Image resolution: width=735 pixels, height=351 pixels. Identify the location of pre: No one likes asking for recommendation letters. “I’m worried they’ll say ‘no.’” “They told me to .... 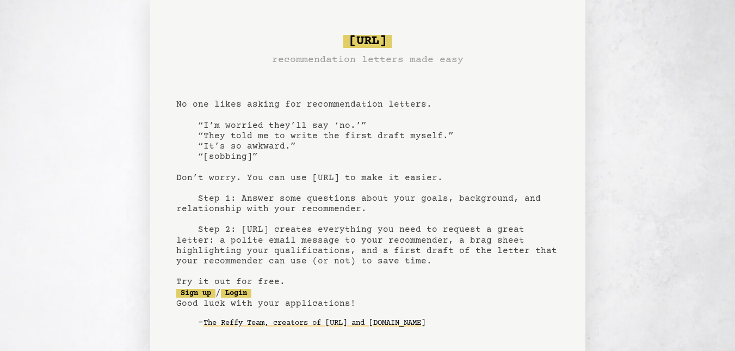
(368, 190).